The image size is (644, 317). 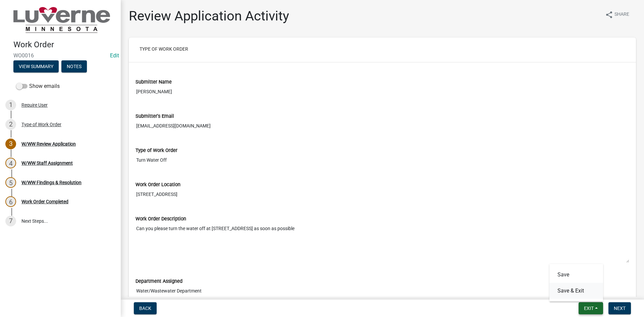 I want to click on div: Exit, so click(x=576, y=283).